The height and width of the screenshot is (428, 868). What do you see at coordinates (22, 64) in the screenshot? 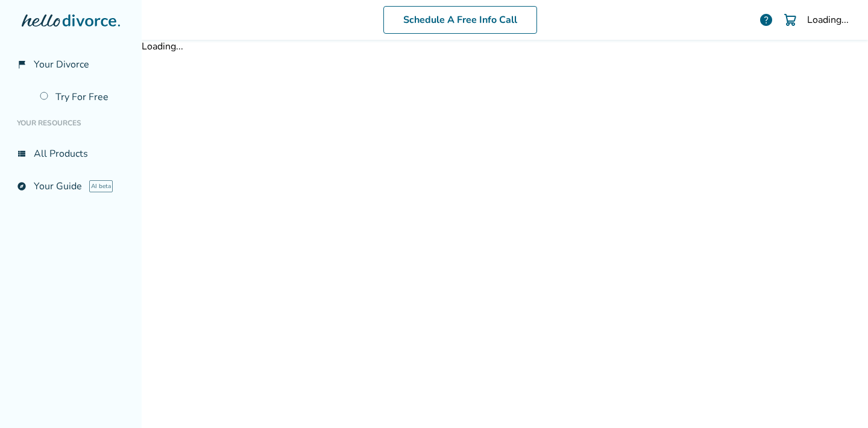
I see `span: flag_2` at bounding box center [22, 64].